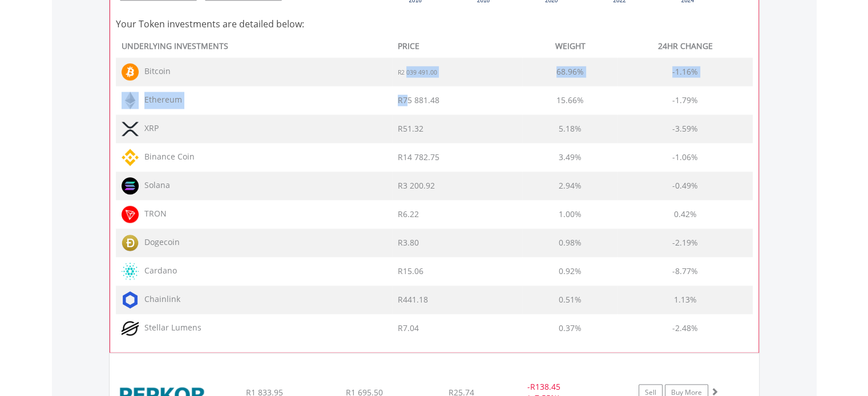 This screenshot has height=396, width=868. What do you see at coordinates (569, 47) in the screenshot?
I see `th: WEIGHT` at bounding box center [569, 47].